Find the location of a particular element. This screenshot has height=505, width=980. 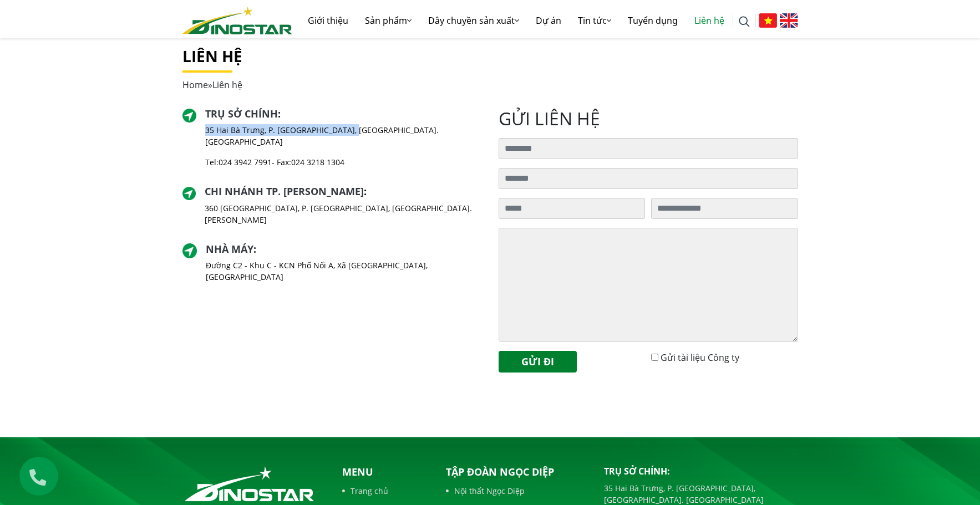

p: Menu is located at coordinates (384, 472).